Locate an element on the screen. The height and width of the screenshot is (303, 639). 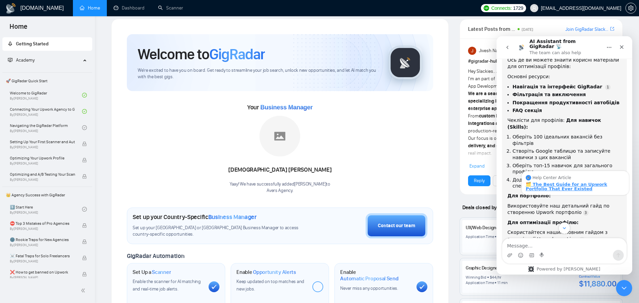
span: ❌ How to get banned on Upwork is located at coordinates (42, 272).